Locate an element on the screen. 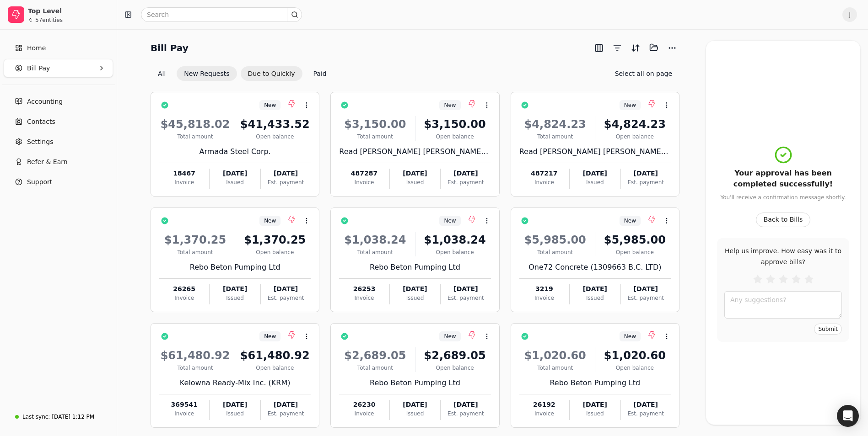 The image size is (868, 436). div: $41,433.52 is located at coordinates (275, 125).